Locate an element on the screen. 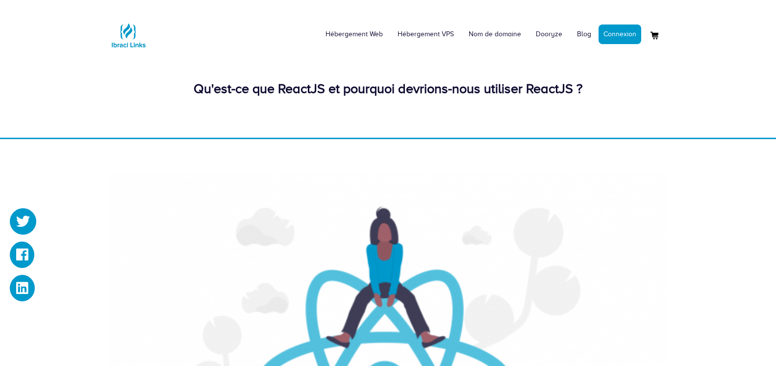  a: Dooryze is located at coordinates (549, 34).